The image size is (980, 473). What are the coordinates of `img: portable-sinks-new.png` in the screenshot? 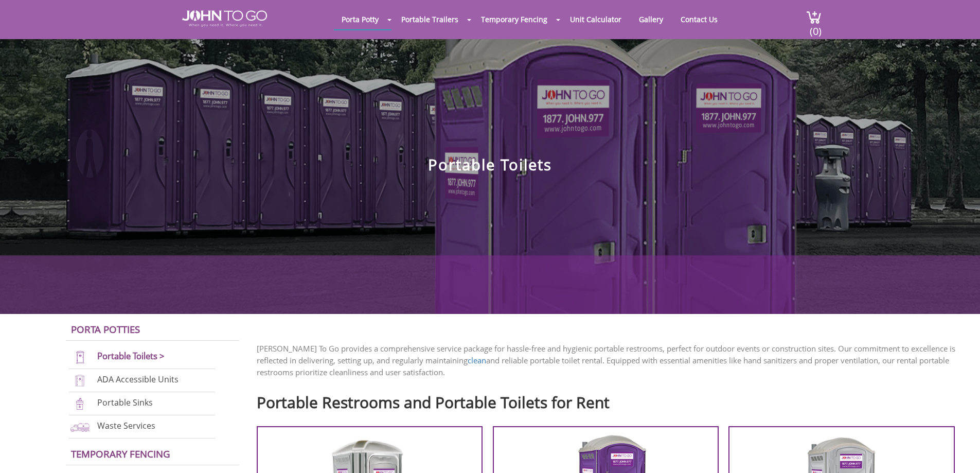 It's located at (80, 404).